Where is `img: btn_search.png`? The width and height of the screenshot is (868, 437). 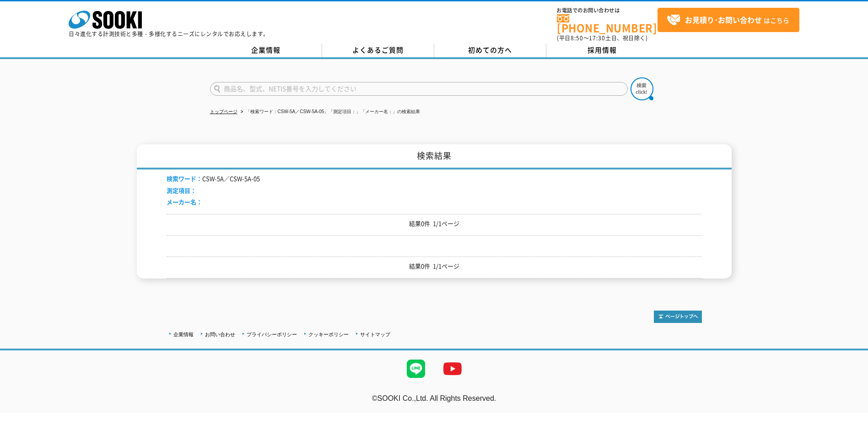 img: btn_search.png is located at coordinates (642, 89).